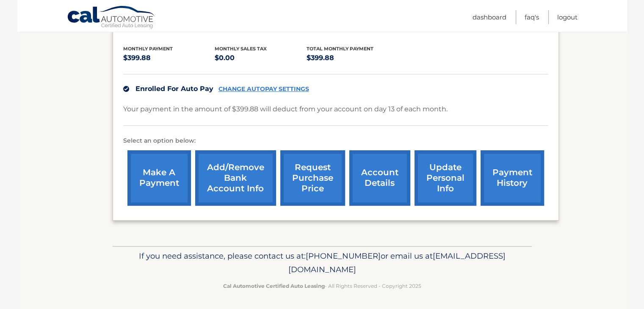 The height and width of the screenshot is (309, 644). I want to click on a: update personal info, so click(445, 178).